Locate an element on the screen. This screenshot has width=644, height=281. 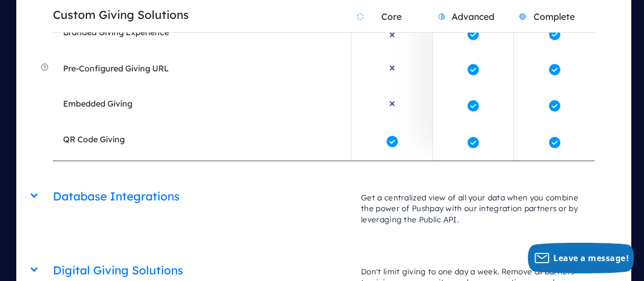
em: QR Code Giving is located at coordinates (94, 139).